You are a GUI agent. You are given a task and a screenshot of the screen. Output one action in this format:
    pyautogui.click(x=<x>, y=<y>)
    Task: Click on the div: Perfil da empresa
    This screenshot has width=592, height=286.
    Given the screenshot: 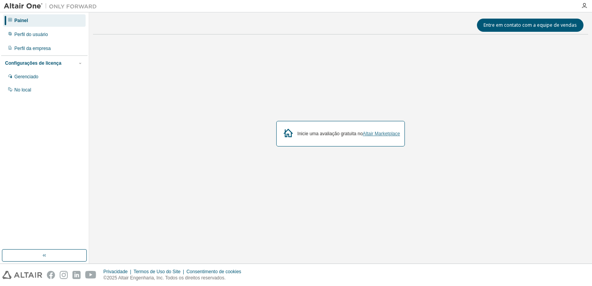 What is the action you would take?
    pyautogui.click(x=33, y=48)
    